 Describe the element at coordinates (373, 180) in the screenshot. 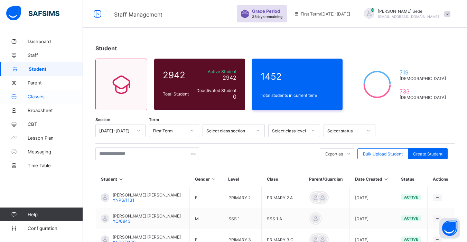

I see `th: Date Created` at that location.